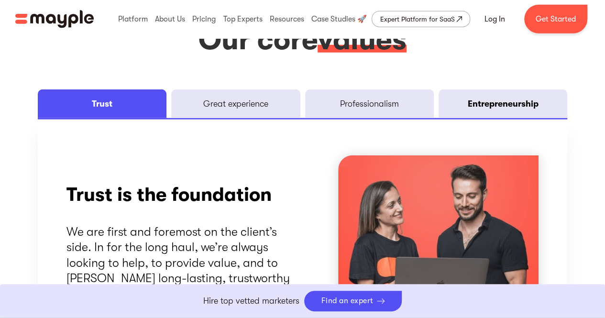 This screenshot has width=605, height=318. What do you see at coordinates (185, 195) in the screenshot?
I see `h2: Trust is the foundation` at bounding box center [185, 195].